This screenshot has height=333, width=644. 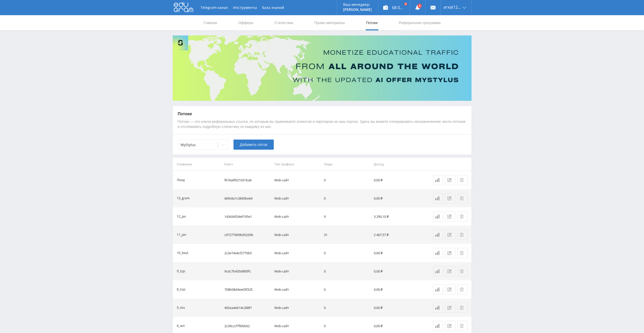 What do you see at coordinates (322, 124) in the screenshot?
I see `p: Потоки — это ключи реферальных ссылок, по которым вы привлекаете клиентов и партнеров на наш порт...` at bounding box center [322, 124].